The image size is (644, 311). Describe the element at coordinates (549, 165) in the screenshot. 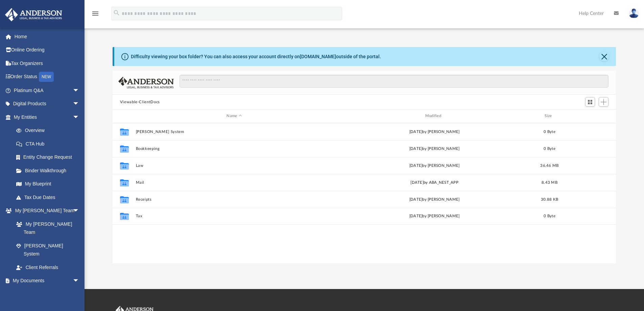

I see `span: 36.46 MB` at that location.